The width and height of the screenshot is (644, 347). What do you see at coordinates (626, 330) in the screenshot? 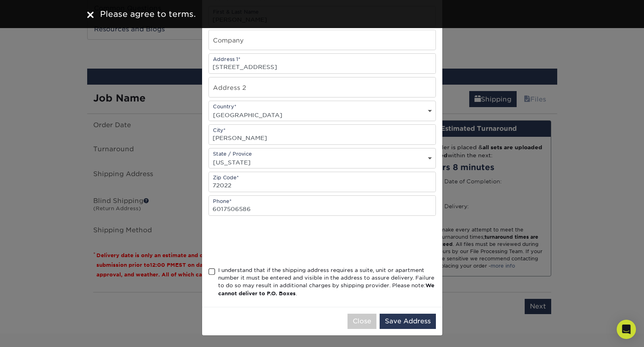
I see `div: Open Intercom Messenger` at bounding box center [626, 330].